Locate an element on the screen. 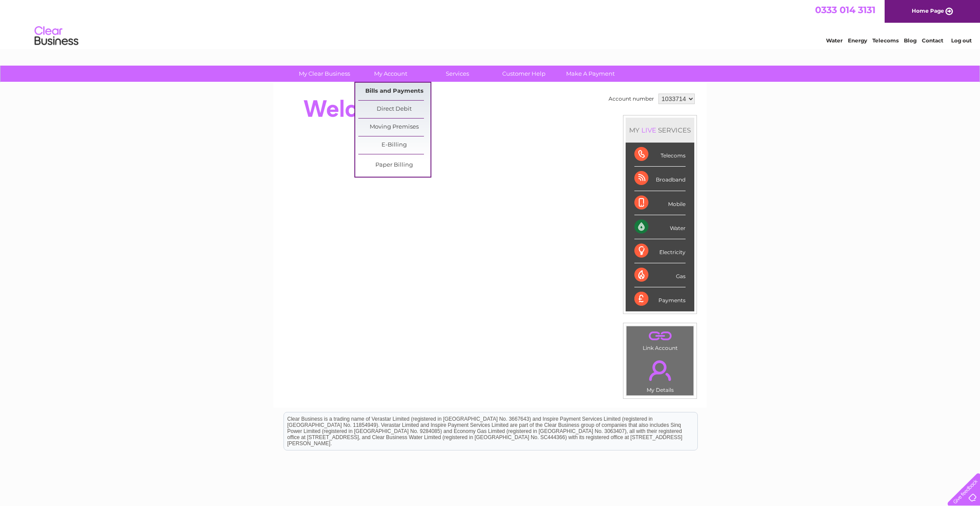 The width and height of the screenshot is (980, 506). a: Water is located at coordinates (834, 40).